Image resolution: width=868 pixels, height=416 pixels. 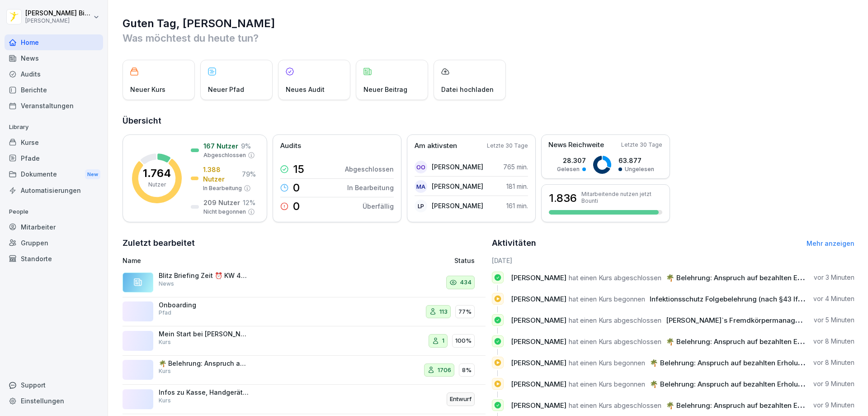 What do you see at coordinates (290, 145) in the screenshot?
I see `p: Audits` at bounding box center [290, 145].